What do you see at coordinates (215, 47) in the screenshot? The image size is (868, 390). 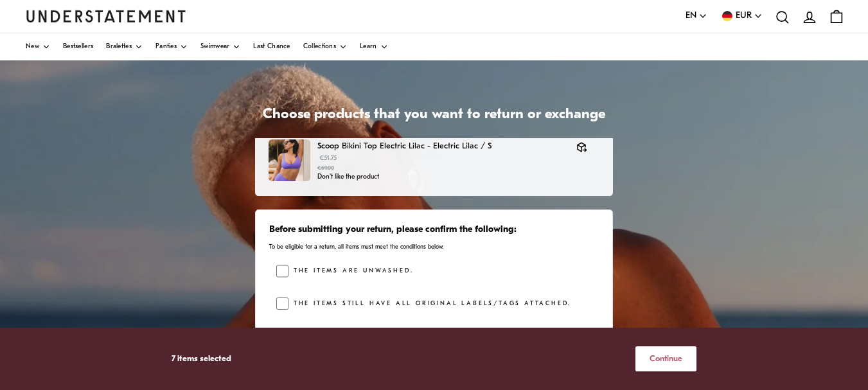 I see `span: Swimwear` at bounding box center [215, 47].